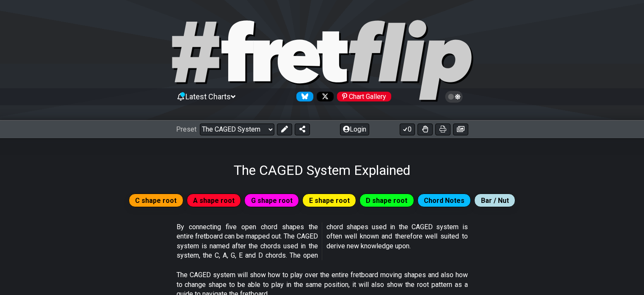 Image resolution: width=644 pixels, height=295 pixels. I want to click on button: Login, so click(355, 129).